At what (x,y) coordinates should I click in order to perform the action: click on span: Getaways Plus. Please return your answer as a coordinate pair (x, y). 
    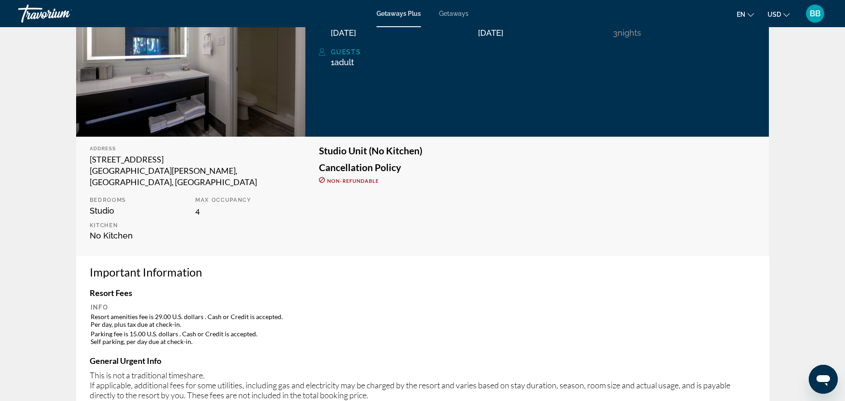
    Looking at the image, I should click on (399, 14).